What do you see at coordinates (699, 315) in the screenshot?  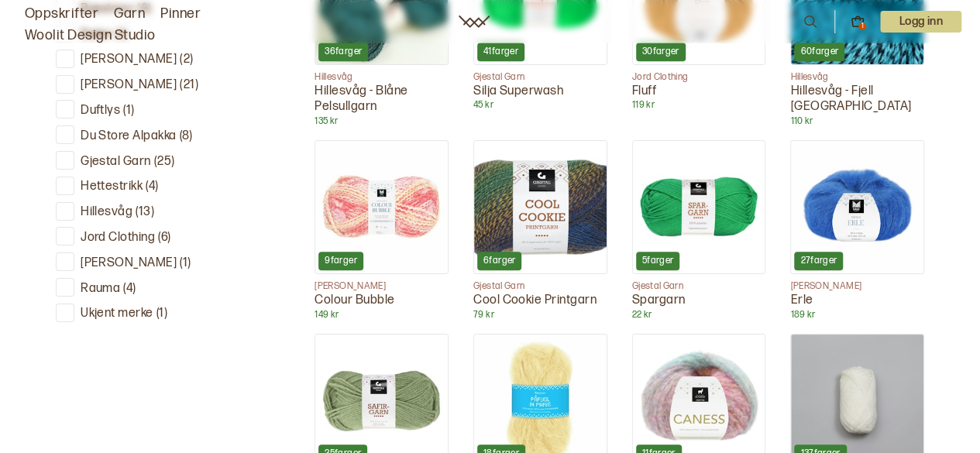 I see `p: 22 kr` at bounding box center [699, 315].